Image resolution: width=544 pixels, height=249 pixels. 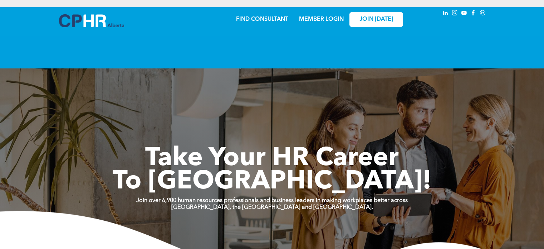 What do you see at coordinates (272, 159) in the screenshot?
I see `span: Take Your HR Career` at bounding box center [272, 159].